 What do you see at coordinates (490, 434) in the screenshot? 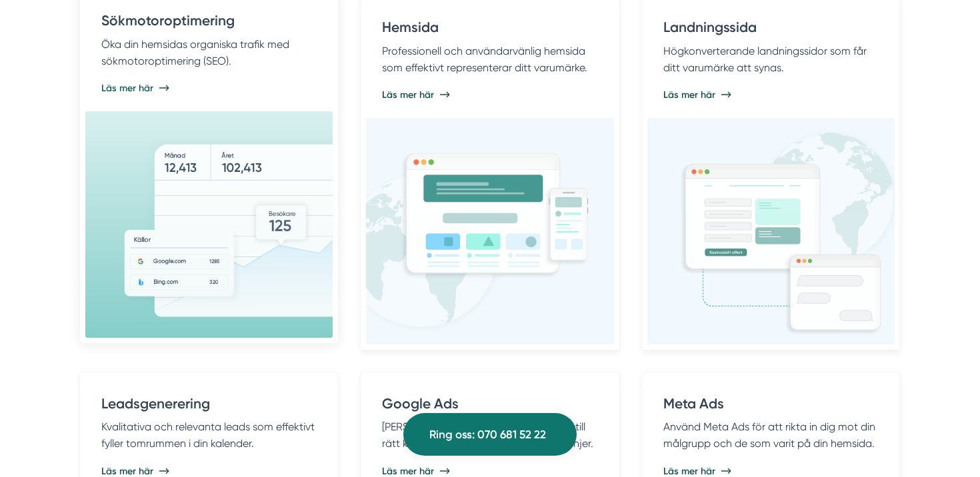
I see `a: Ring oss: 070 681 52 22` at bounding box center [490, 434].